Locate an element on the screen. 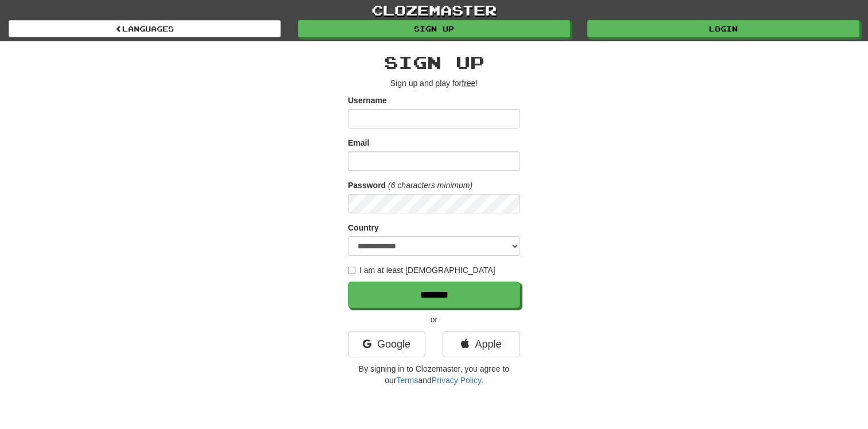 The height and width of the screenshot is (429, 868). a: Google is located at coordinates (387, 344).